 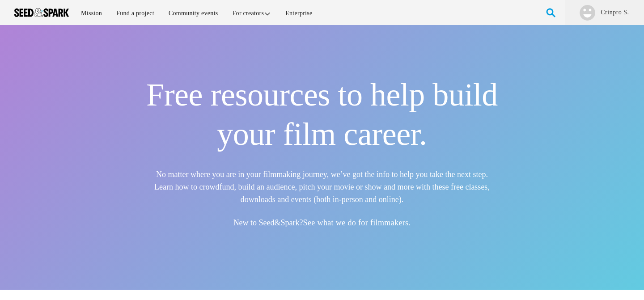 I want to click on h5: New to Seed&Spark?, so click(x=322, y=222).